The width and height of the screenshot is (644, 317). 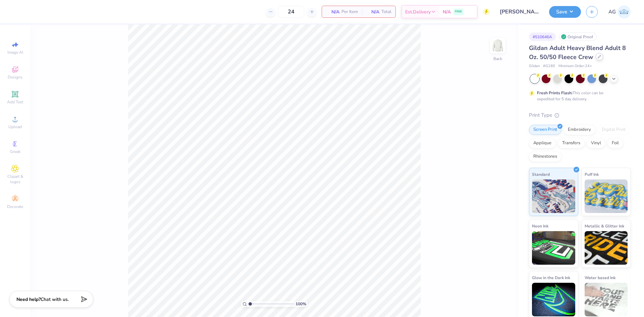 What do you see at coordinates (497, 46) in the screenshot?
I see `img: Back` at bounding box center [497, 46].